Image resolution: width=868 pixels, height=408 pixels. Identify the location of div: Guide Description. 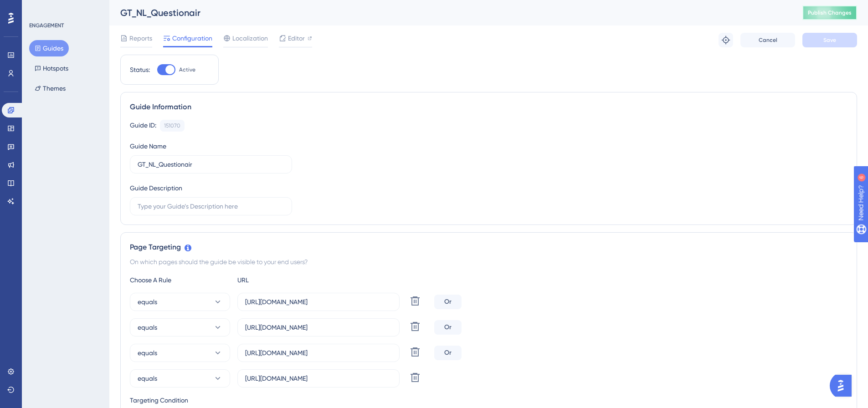
(156, 188).